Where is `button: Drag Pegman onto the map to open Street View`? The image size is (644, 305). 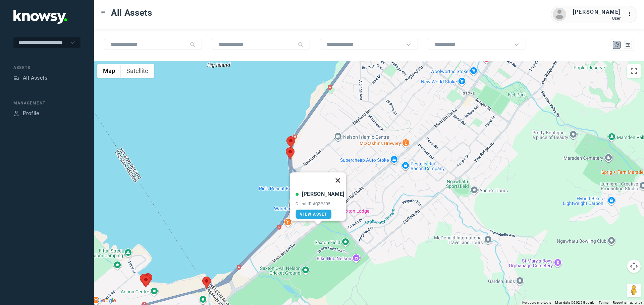
button: Drag Pegman onto the map to open Street View is located at coordinates (634, 291).